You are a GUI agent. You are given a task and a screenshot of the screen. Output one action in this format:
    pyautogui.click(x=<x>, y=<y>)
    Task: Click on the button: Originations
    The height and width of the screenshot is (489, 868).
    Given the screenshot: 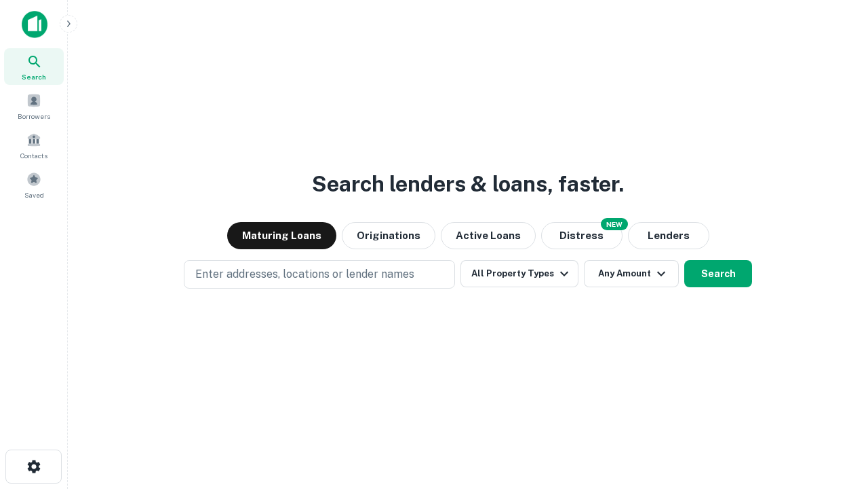 What is the action you would take?
    pyautogui.click(x=389, y=235)
    